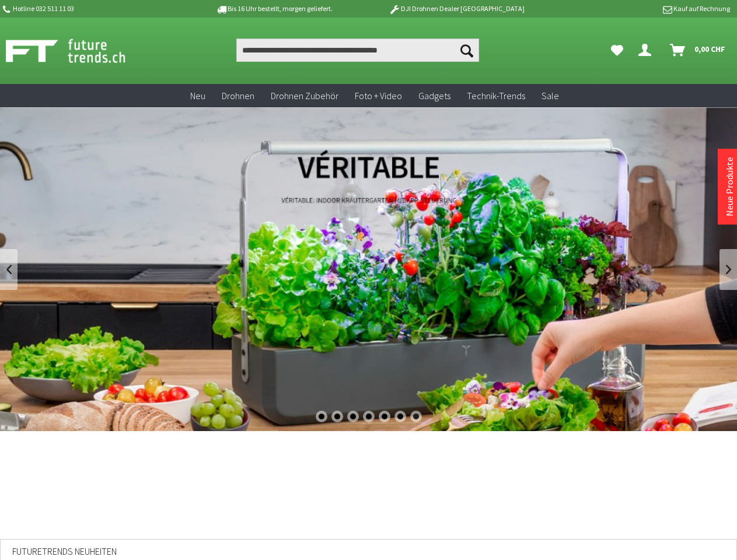 The width and height of the screenshot is (737, 560). I want to click on span: Foto + Video, so click(378, 95).